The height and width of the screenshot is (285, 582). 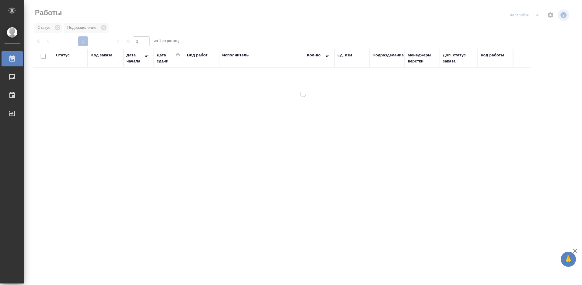 What do you see at coordinates (422, 58) in the screenshot?
I see `div: Менеджеры верстки` at bounding box center [422, 58].